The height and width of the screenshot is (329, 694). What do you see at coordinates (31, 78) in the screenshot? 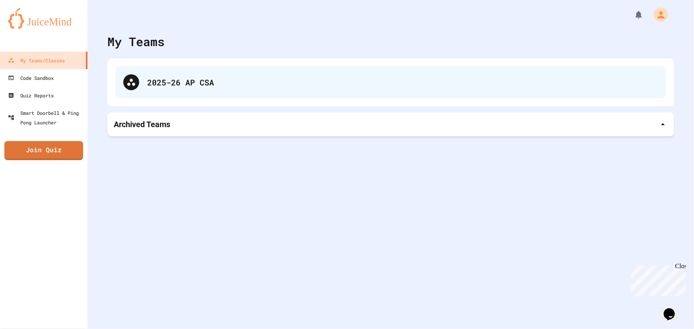
I see `div: Code Sandbox` at bounding box center [31, 78].